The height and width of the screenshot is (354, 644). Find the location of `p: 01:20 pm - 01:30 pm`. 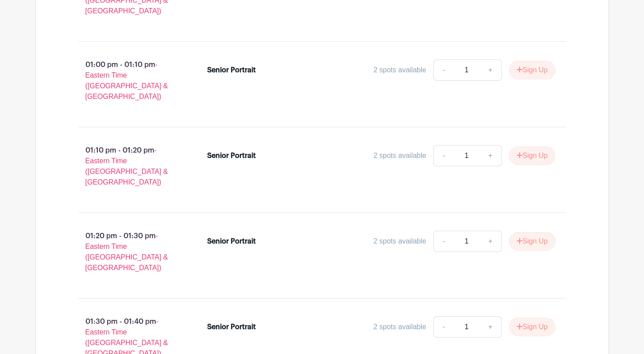

p: 01:20 pm - 01:30 pm is located at coordinates (129, 252).